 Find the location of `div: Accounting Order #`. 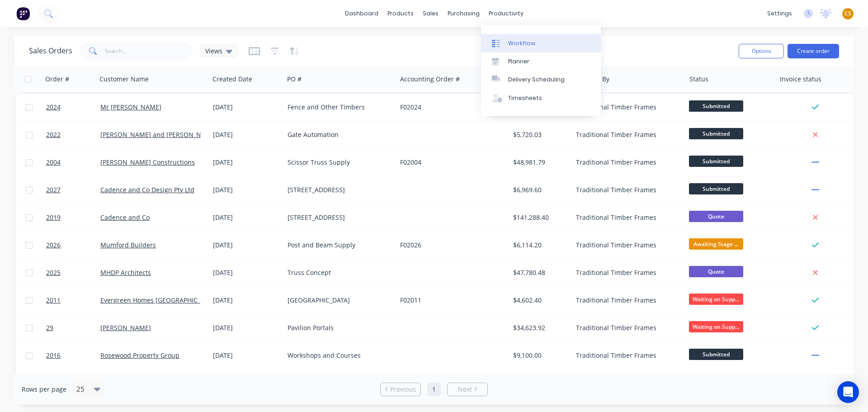

div: Accounting Order # is located at coordinates (430, 79).